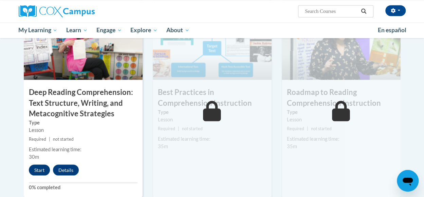 This screenshot has width=424, height=197. What do you see at coordinates (212, 98) in the screenshot?
I see `h3: Best Practices in Comprehension Instruction` at bounding box center [212, 98].